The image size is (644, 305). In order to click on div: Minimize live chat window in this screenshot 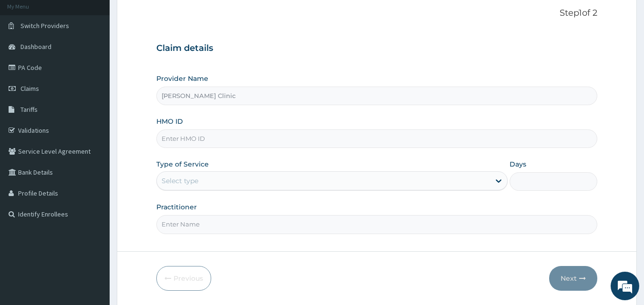, I will do `click(168, 16)`.